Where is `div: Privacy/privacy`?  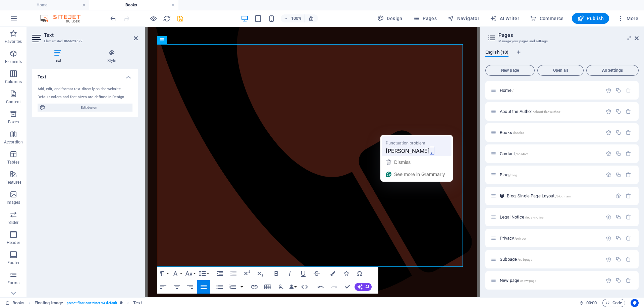
div: Privacy/privacy is located at coordinates (550, 238).